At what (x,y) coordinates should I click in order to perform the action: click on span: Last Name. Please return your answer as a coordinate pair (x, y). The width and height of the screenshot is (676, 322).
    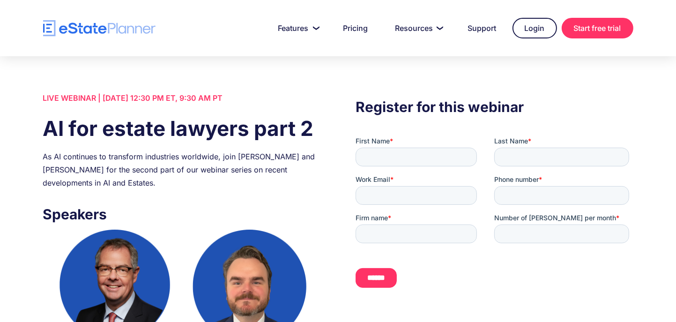
    Looking at the image, I should click on (155, 4).